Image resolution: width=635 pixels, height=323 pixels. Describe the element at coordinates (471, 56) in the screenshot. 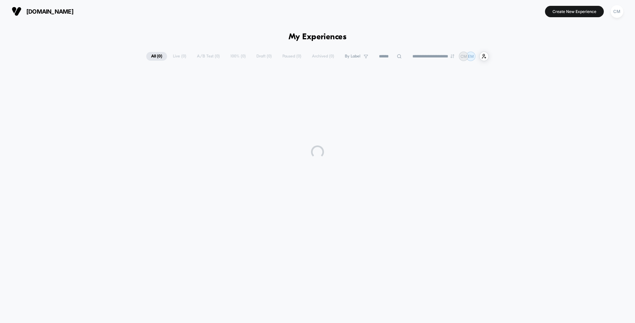

I see `p: EM` at that location.